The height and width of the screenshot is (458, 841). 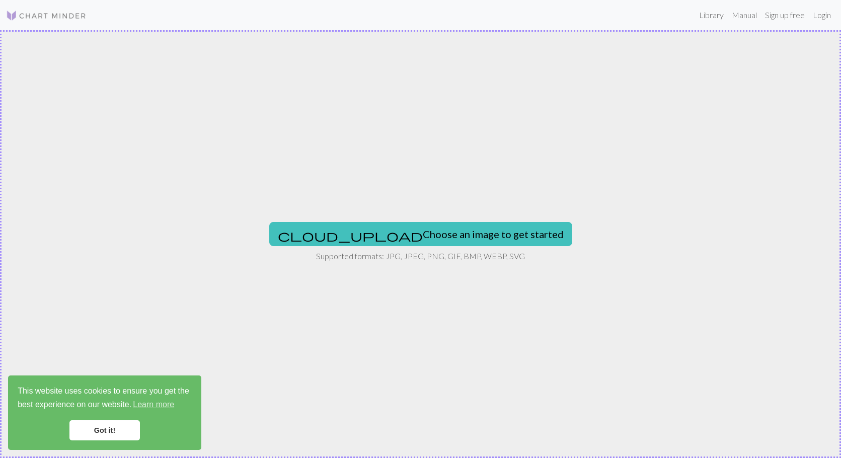 What do you see at coordinates (744, 15) in the screenshot?
I see `a: Manual` at bounding box center [744, 15].